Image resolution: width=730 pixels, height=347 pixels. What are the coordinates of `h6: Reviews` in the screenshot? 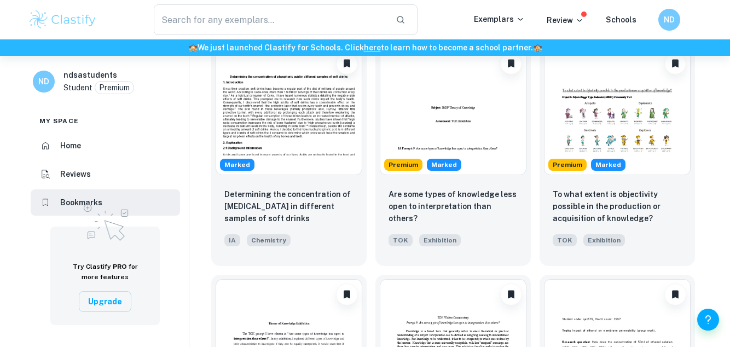 It's located at (76, 174).